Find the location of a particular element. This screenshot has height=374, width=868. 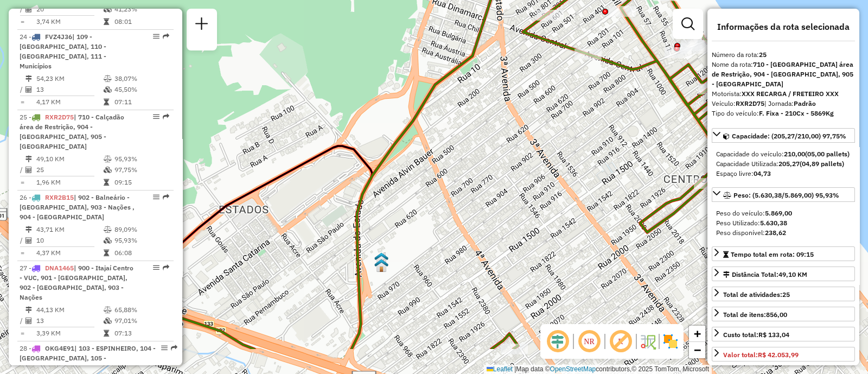

span: DNA1465 is located at coordinates (59, 268).